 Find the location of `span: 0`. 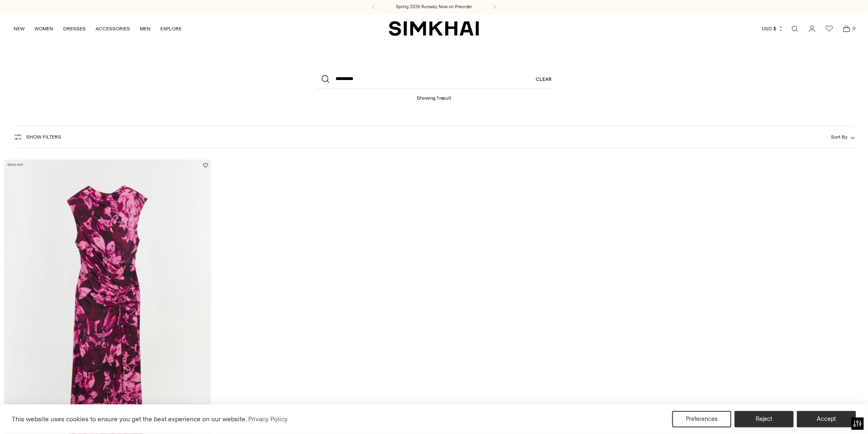

span: 0 is located at coordinates (854, 28).